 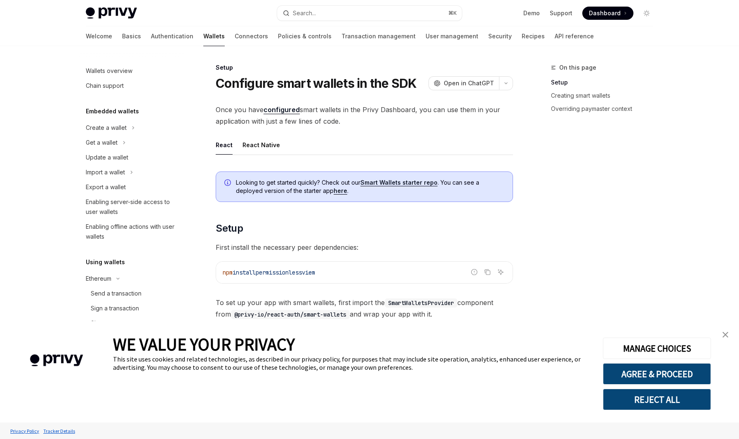 What do you see at coordinates (109, 71) in the screenshot?
I see `div: Wallets overview` at bounding box center [109, 71].